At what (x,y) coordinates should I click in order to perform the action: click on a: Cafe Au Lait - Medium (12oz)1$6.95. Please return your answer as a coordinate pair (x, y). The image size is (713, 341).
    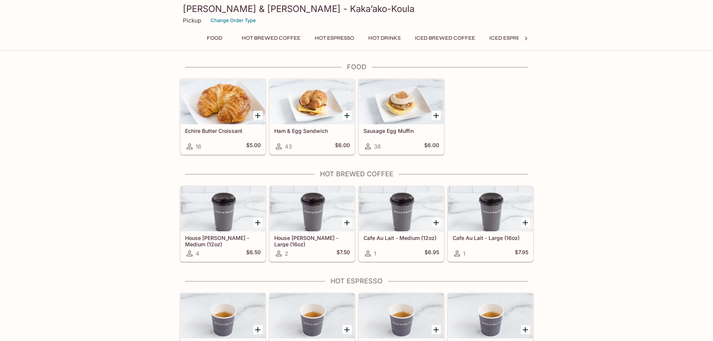
    Looking at the image, I should click on (401, 224).